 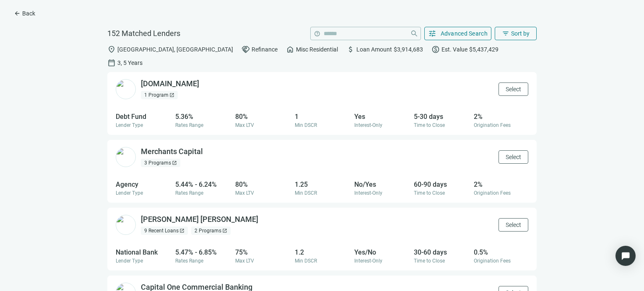 What do you see at coordinates (203, 184) in the screenshot?
I see `div: 5.44% - 6.24%` at bounding box center [203, 184].